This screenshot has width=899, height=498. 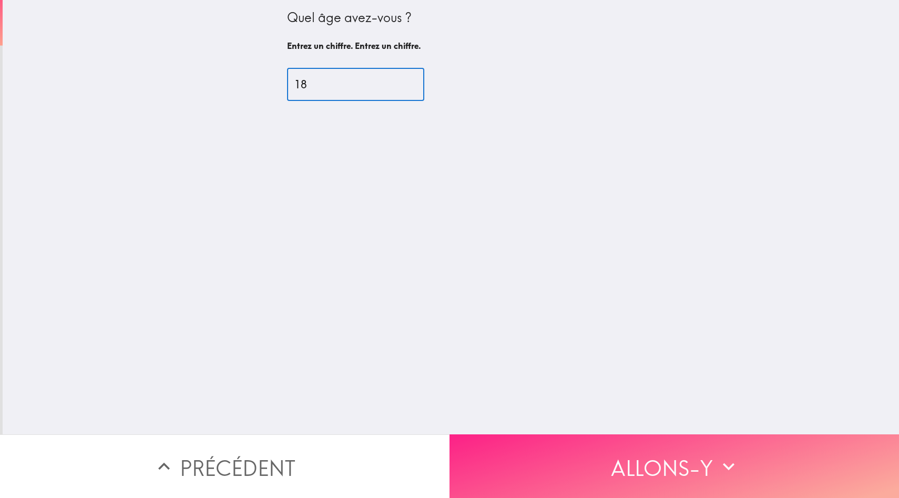 What do you see at coordinates (662, 468) in the screenshot?
I see `font: Allons-y` at bounding box center [662, 468].